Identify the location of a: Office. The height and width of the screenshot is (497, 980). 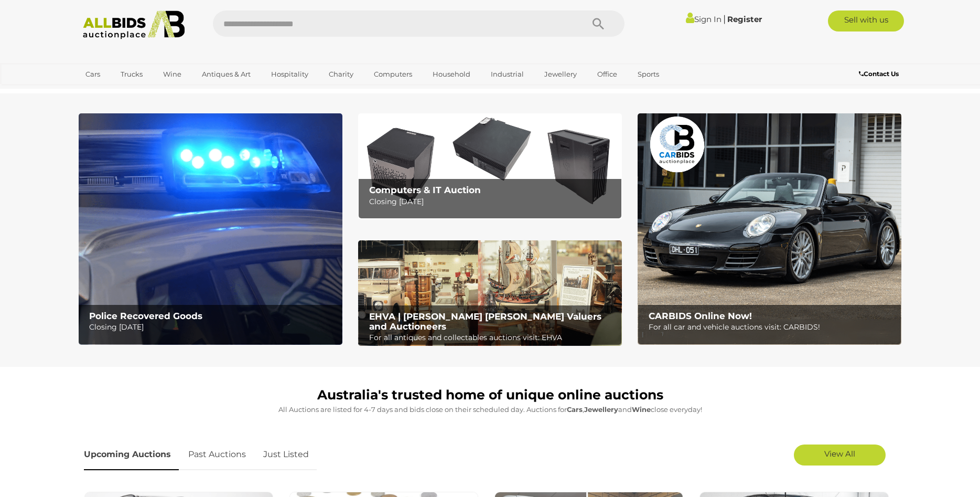
(607, 74).